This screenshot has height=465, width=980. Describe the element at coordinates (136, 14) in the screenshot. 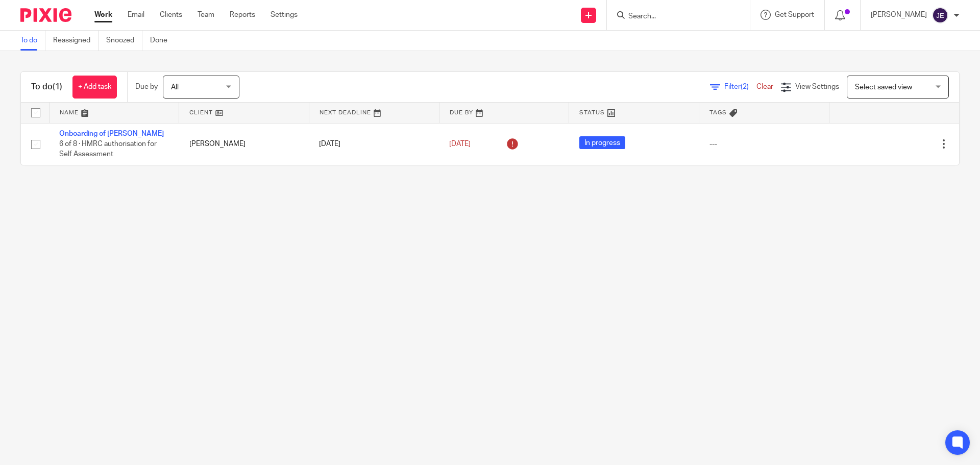

I see `a: Email` at that location.